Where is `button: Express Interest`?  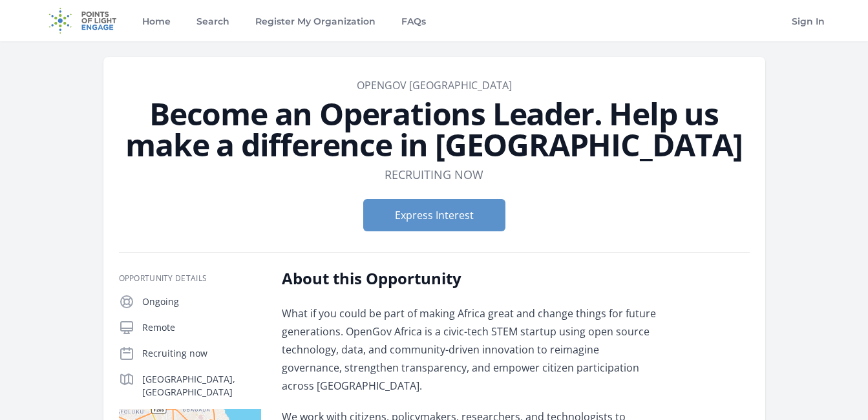
button: Express Interest is located at coordinates (434, 215).